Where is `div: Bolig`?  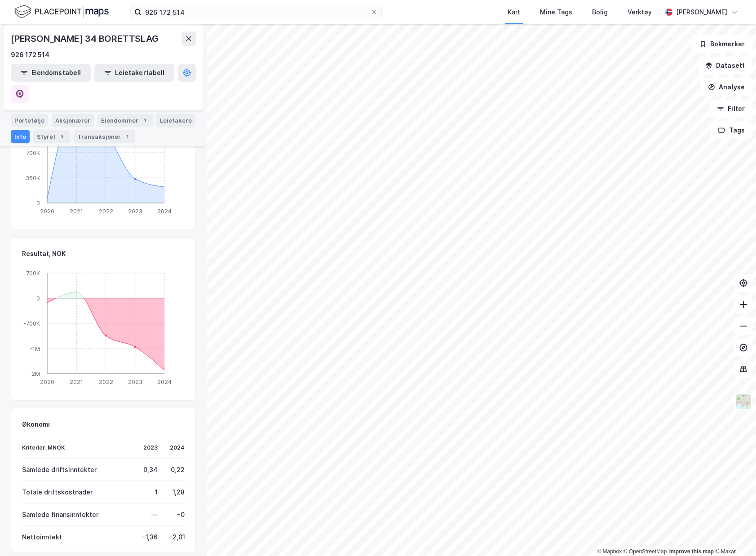
div: Bolig is located at coordinates (600, 12).